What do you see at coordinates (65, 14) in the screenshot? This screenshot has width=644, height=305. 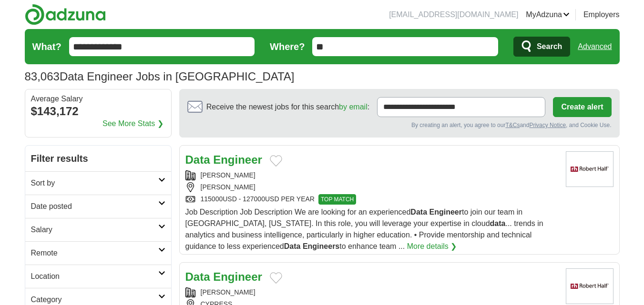 I see `img: Adzuna logo` at bounding box center [65, 14].